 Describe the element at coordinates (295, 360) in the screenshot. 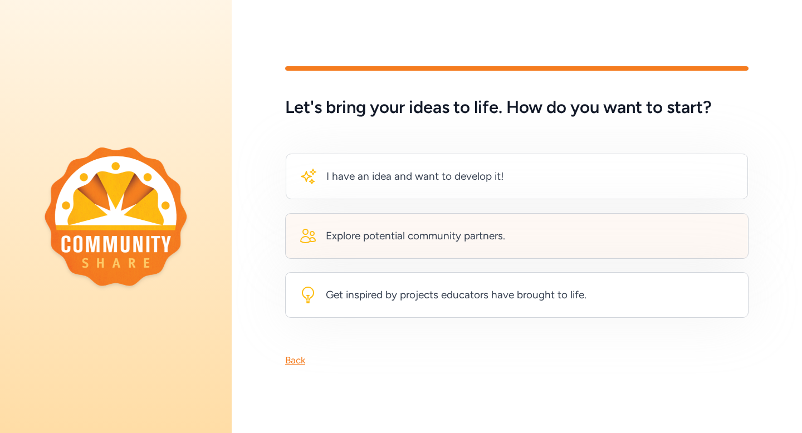

I see `div: Back` at that location.